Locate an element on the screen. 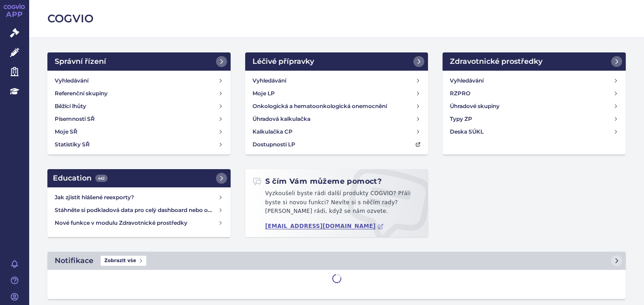 The image size is (644, 305). a: Úhradová kalkulačka is located at coordinates (337, 119).